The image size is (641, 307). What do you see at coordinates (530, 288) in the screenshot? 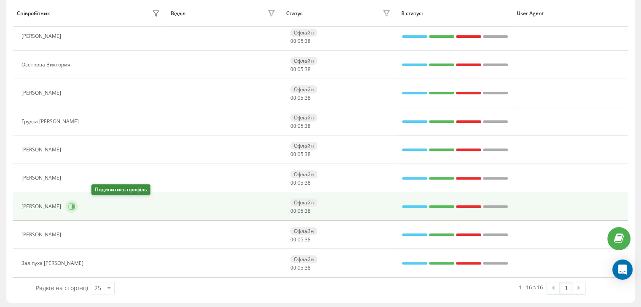
I see `div: 1 - 16 з 16` at bounding box center [530, 288].